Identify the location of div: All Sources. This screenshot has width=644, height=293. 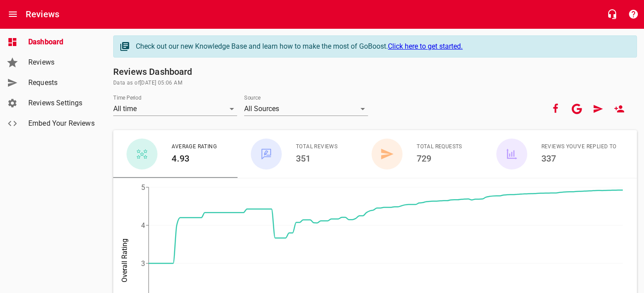
(306, 109).